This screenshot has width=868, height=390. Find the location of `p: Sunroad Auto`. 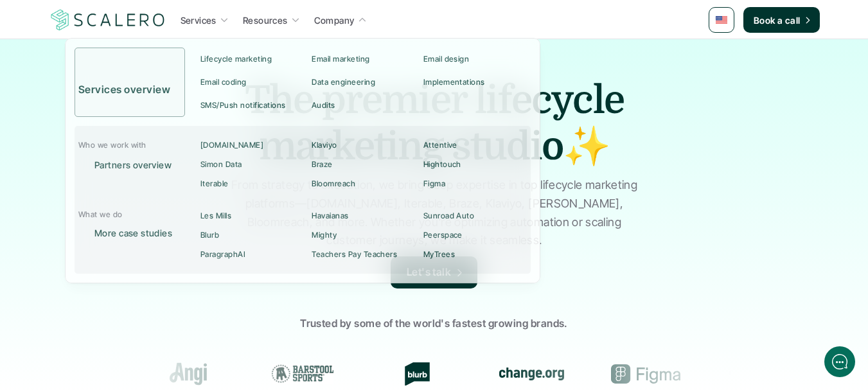

p: Sunroad Auto is located at coordinates (448, 216).